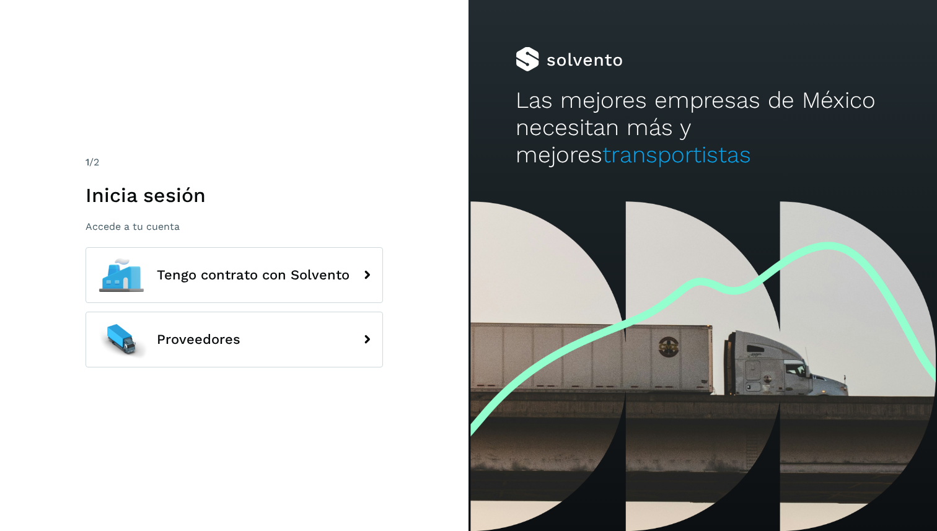 This screenshot has height=531, width=937. Describe the element at coordinates (198, 340) in the screenshot. I see `span: Proveedores` at that location.